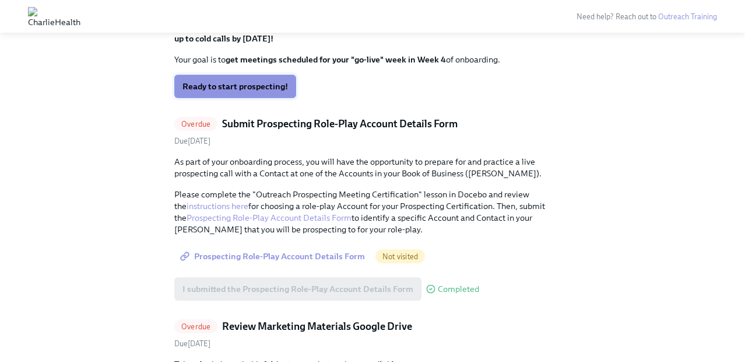 Image resolution: width=745 pixels, height=362 pixels. Describe the element at coordinates (192, 141) in the screenshot. I see `span: Wednesday, September 17th 2025, 10:00 am` at that location.